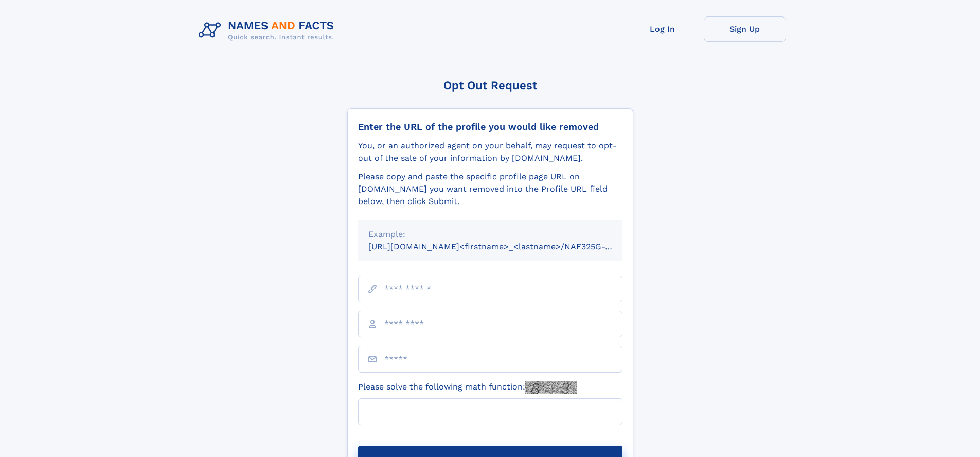 This screenshot has width=980, height=457. What do you see at coordinates (745, 29) in the screenshot?
I see `a: Sign Up` at bounding box center [745, 29].